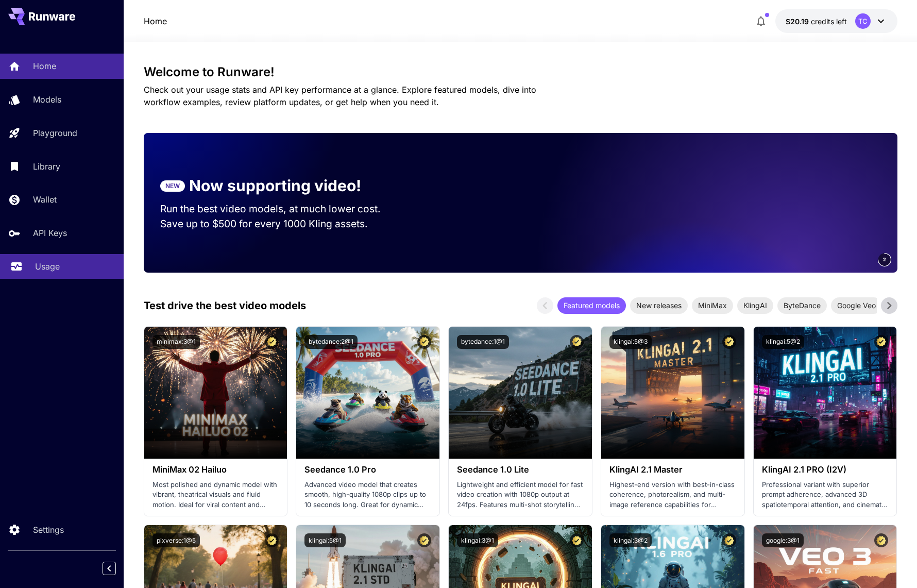  I want to click on button: klingai:3@1, so click(478, 540).